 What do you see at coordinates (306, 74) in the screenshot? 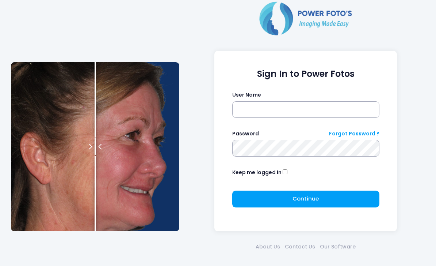
I see `h1: Sign In to Power Fotos` at bounding box center [306, 74].